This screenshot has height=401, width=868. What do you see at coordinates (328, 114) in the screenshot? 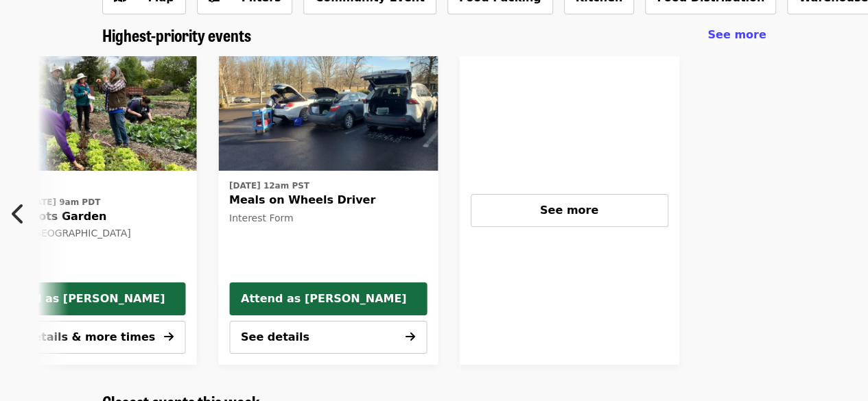
I see `img: Meals on Wheels Driver organized by FOOD For Lane County` at bounding box center [328, 114].